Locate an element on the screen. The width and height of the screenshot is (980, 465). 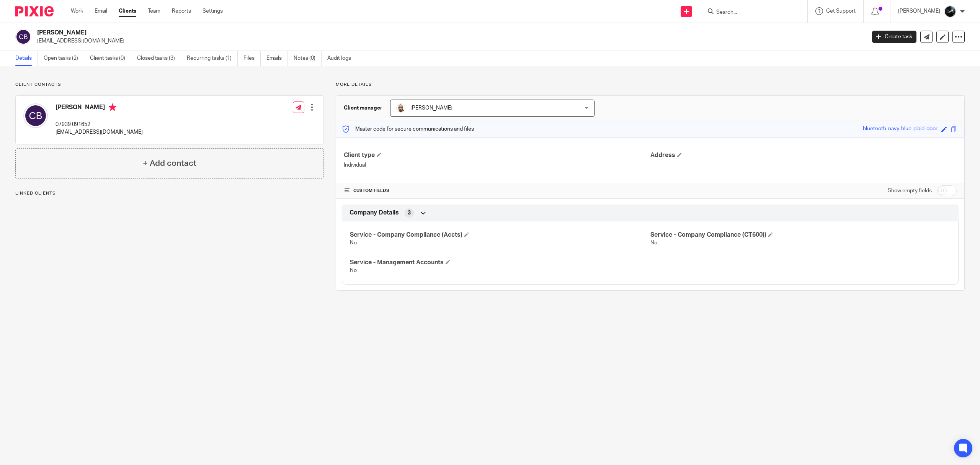
a: Clients is located at coordinates (127, 11).